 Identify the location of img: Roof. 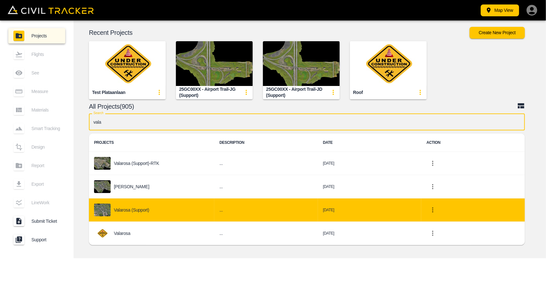
(388, 64).